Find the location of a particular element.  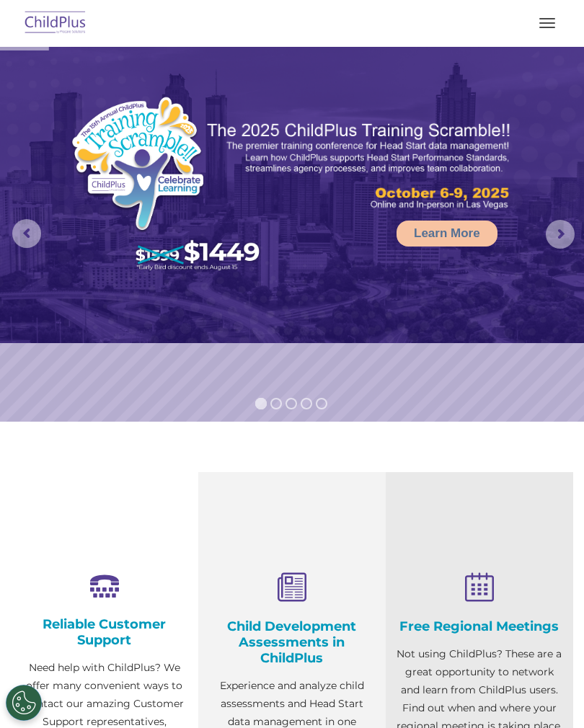

h4: Free Regional Meetings is located at coordinates (480, 627).